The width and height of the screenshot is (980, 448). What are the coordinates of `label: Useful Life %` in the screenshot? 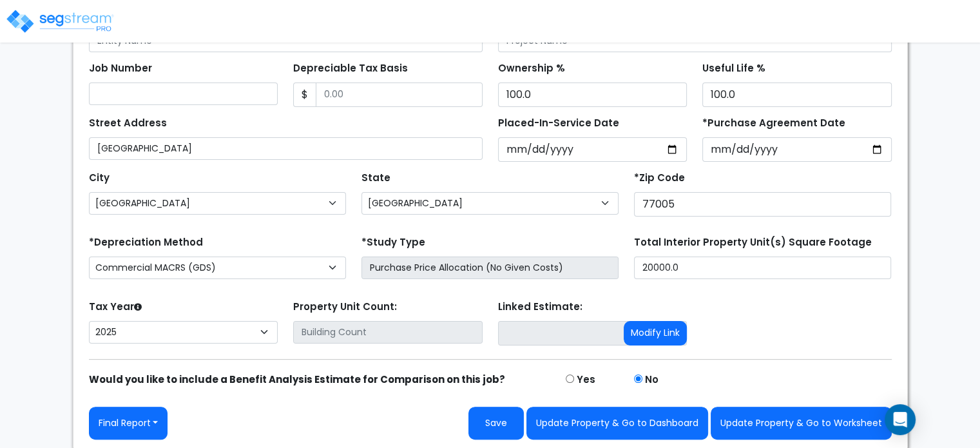 It's located at (734, 68).